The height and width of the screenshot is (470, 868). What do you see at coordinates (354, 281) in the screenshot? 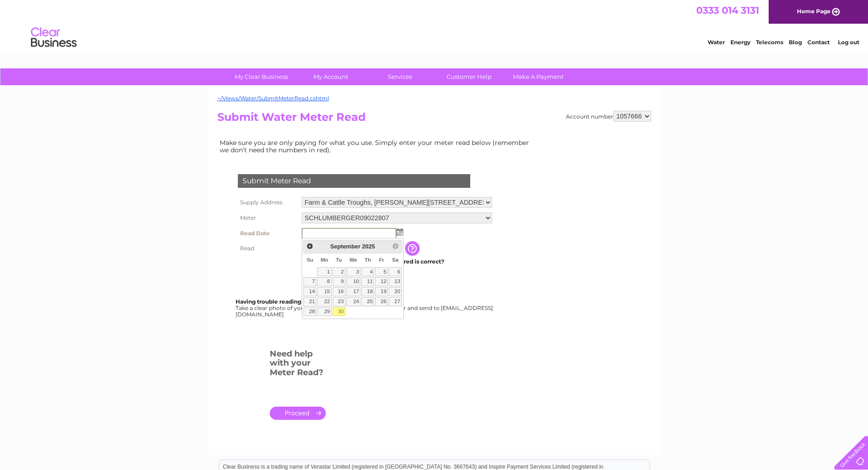
I see `a: 10` at bounding box center [354, 281].